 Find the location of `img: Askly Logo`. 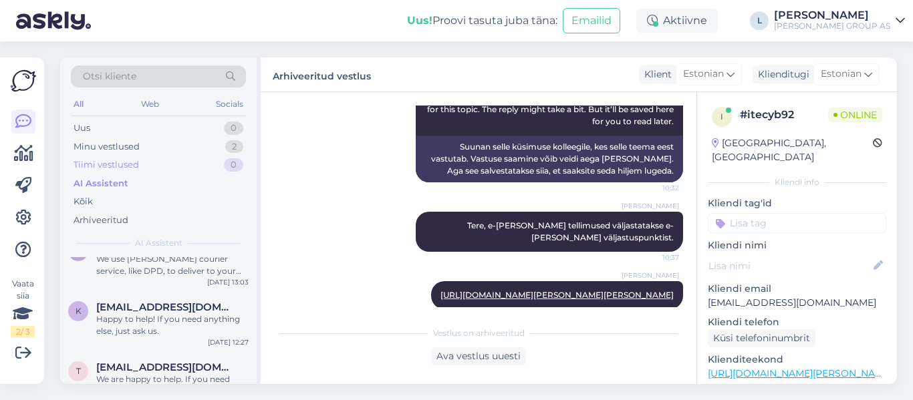

img: Askly Logo is located at coordinates (23, 81).